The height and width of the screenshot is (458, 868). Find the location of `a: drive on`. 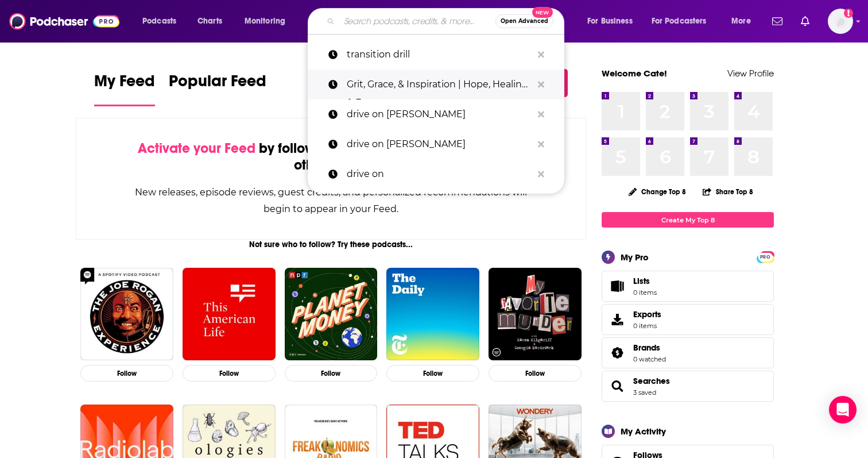

a: drive on is located at coordinates (436, 174).